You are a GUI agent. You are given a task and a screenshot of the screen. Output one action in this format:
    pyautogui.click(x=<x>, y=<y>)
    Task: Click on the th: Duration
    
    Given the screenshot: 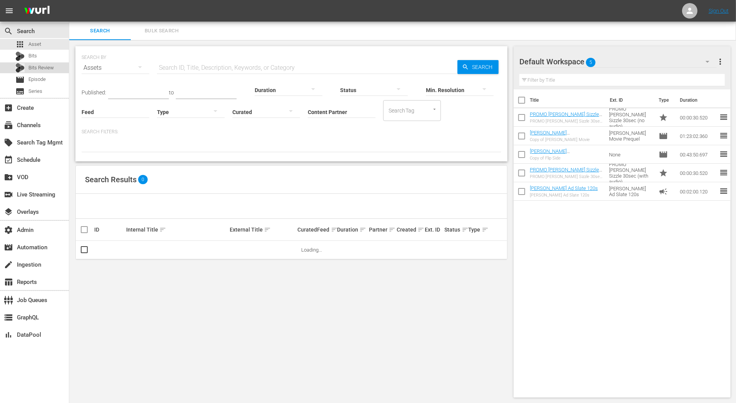 What is the action you would take?
    pyautogui.click(x=698, y=100)
    